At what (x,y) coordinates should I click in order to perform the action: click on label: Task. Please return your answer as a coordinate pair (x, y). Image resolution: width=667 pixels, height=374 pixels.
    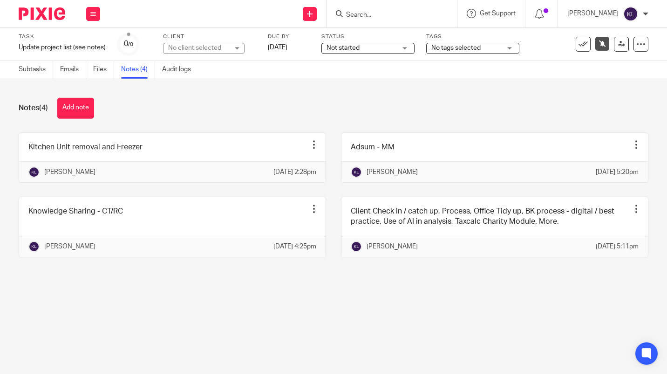
    Looking at the image, I should click on (62, 37).